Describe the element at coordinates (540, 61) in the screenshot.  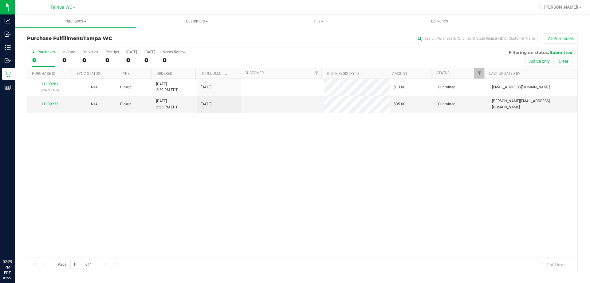
I see `button: Active only` at that location.